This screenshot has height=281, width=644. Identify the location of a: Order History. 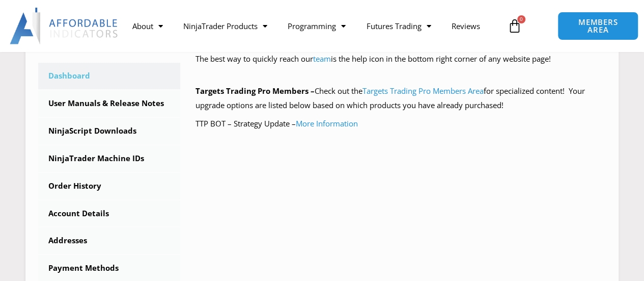
(109, 186).